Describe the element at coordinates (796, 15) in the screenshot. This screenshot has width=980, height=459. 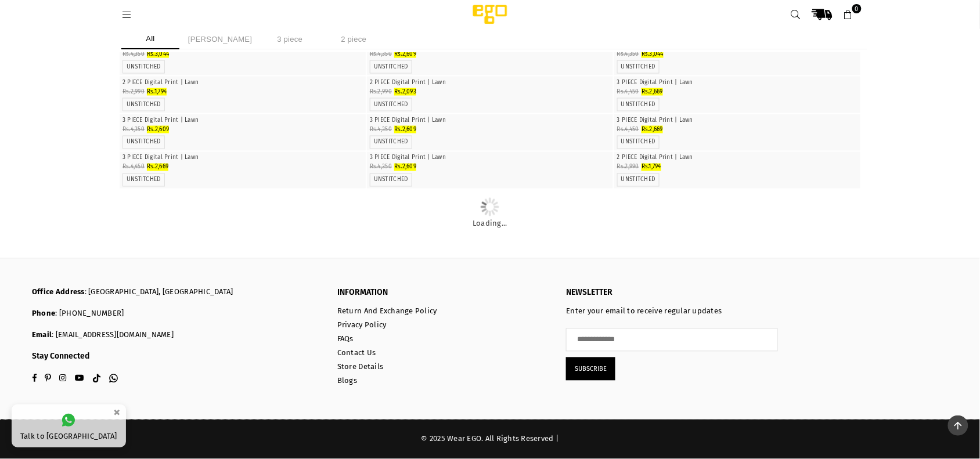
I see `a: Search` at that location.